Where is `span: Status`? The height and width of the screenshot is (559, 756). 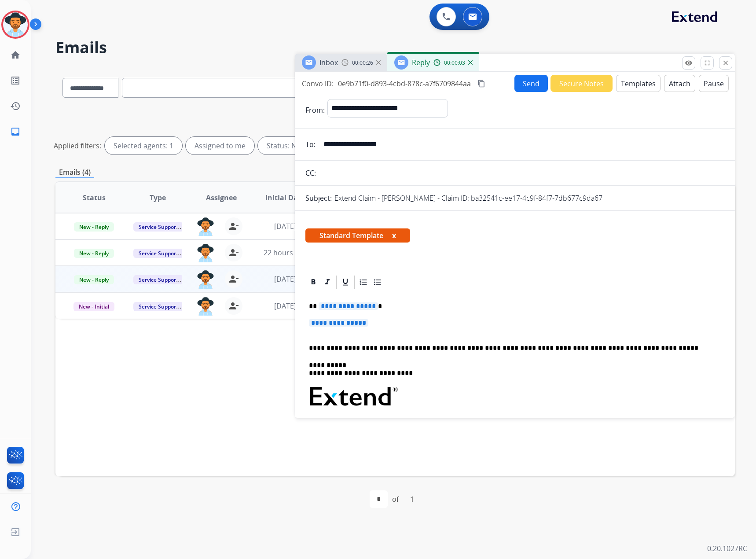 span: Status is located at coordinates (94, 198).